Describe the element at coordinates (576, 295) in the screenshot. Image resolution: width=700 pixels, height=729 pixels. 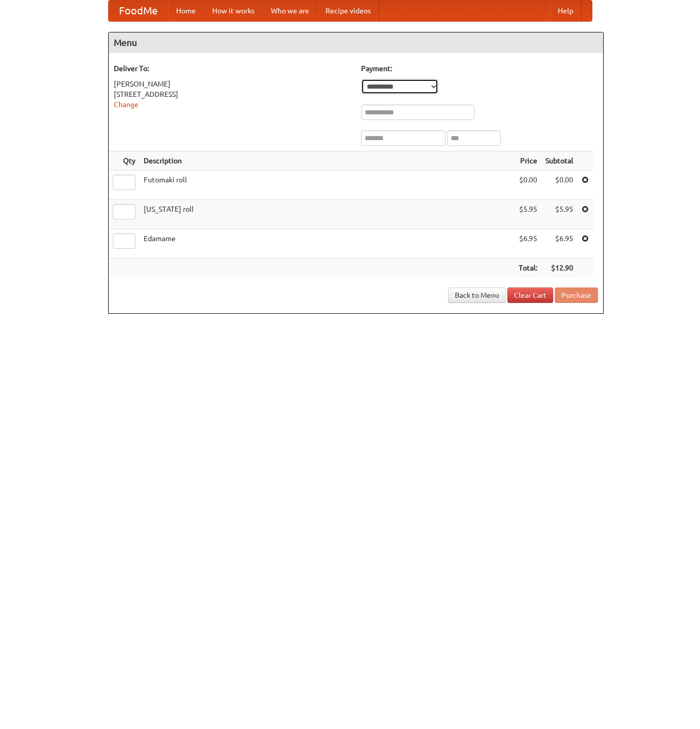
I see `button: Purchase` at that location.